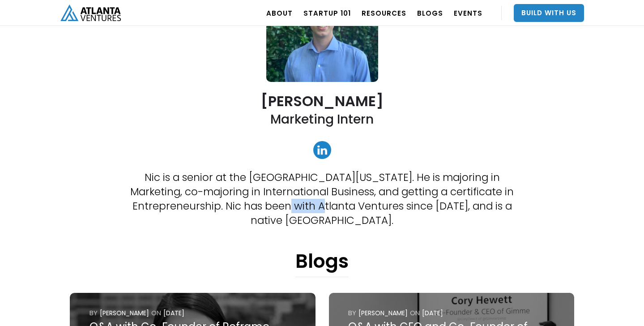 The height and width of the screenshot is (326, 644). I want to click on a: BLOGS, so click(430, 13).